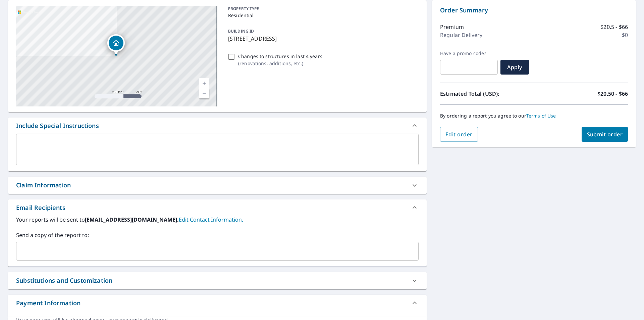  What do you see at coordinates (116, 45) in the screenshot?
I see `div: Dropped pin, building 1, Residential property, 4731 Arabian Run Indianapolis, IN 46228` at bounding box center [116, 45].